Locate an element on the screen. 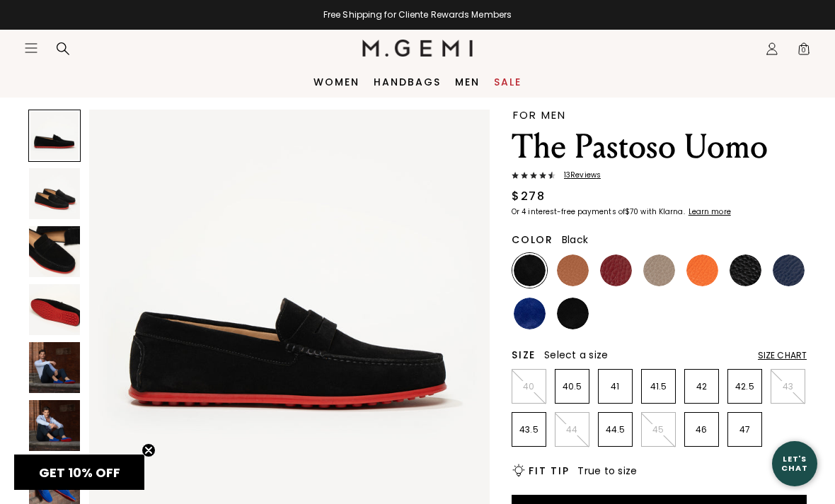  button: Close teaser is located at coordinates (148, 450).